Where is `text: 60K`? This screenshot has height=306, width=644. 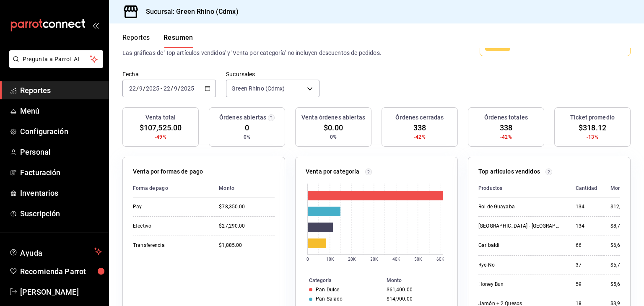
text: 60K is located at coordinates (440, 259).